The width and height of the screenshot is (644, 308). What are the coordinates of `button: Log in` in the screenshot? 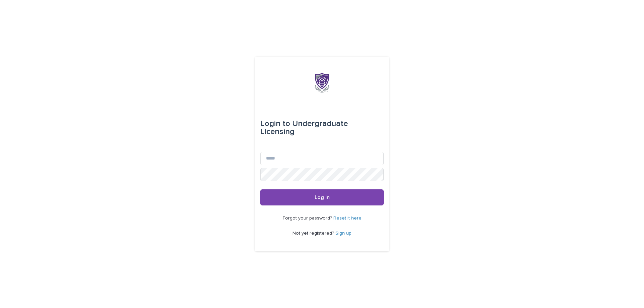 It's located at (322, 197).